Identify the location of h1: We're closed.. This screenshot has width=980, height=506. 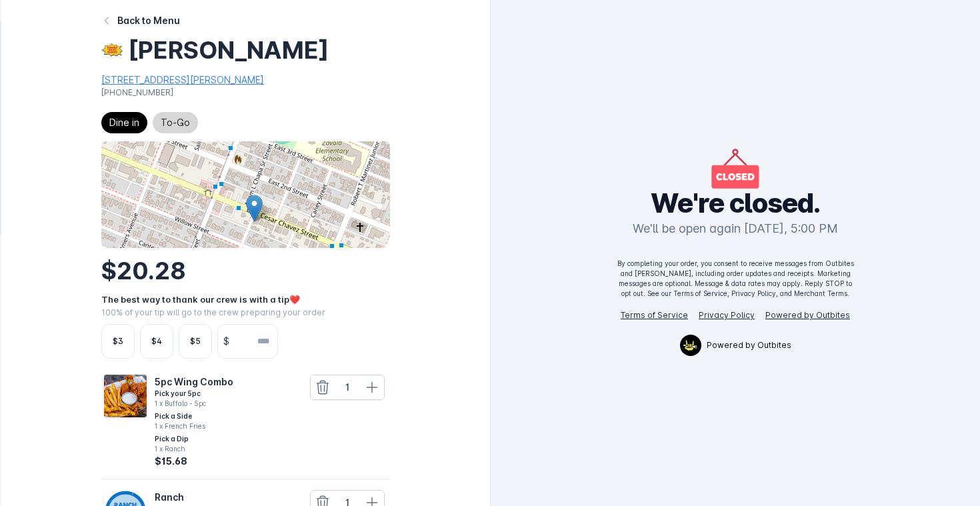
(735, 204).